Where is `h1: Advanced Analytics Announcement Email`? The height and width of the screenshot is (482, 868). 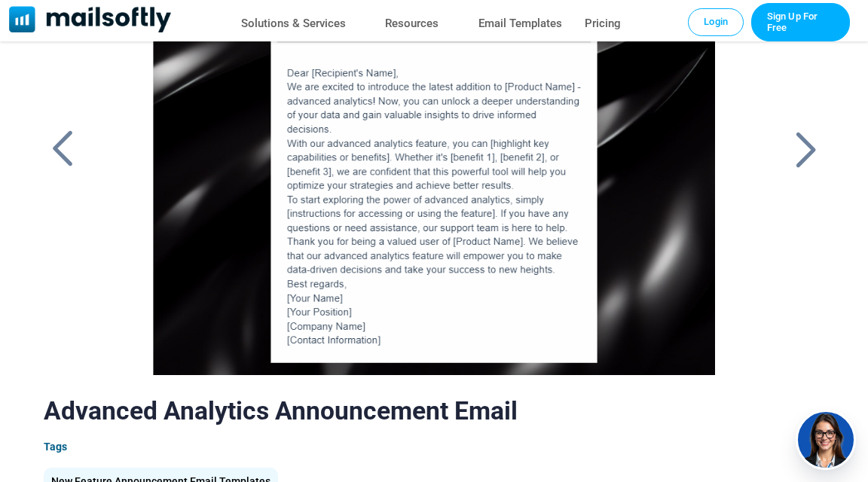
h1: Advanced Analytics Announcement Email is located at coordinates (434, 411).